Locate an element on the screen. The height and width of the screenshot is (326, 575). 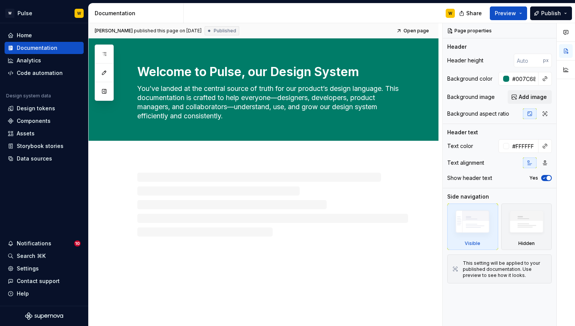
span: Add image is located at coordinates (533, 97).